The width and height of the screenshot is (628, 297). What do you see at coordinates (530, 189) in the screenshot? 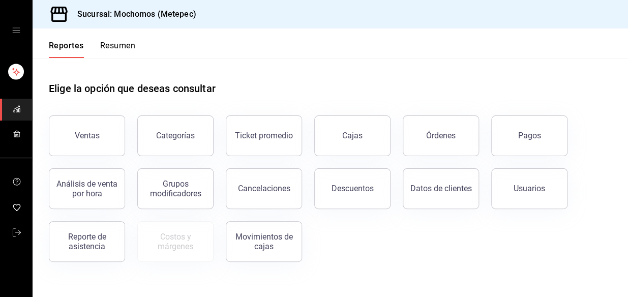
I see `button: Usuarios` at bounding box center [530, 189].